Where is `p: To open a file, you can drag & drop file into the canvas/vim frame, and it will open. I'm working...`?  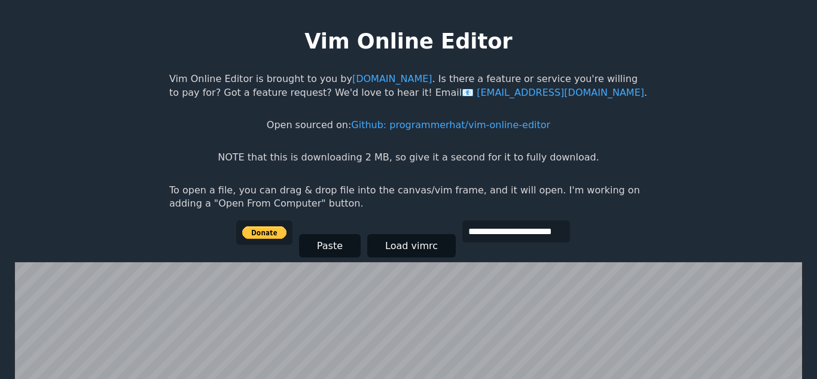 p: To open a file, you can drag & drop file into the canvas/vim frame, and it will open. I'm working... is located at coordinates (409, 197).